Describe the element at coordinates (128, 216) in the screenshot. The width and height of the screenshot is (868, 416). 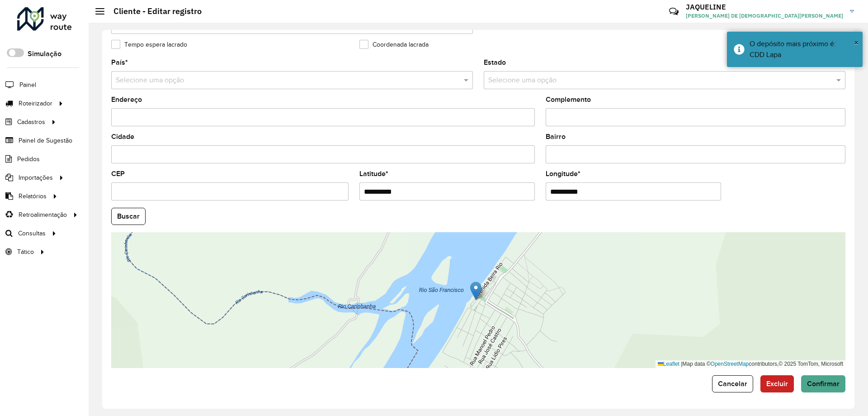
I see `button: Buscar` at that location.